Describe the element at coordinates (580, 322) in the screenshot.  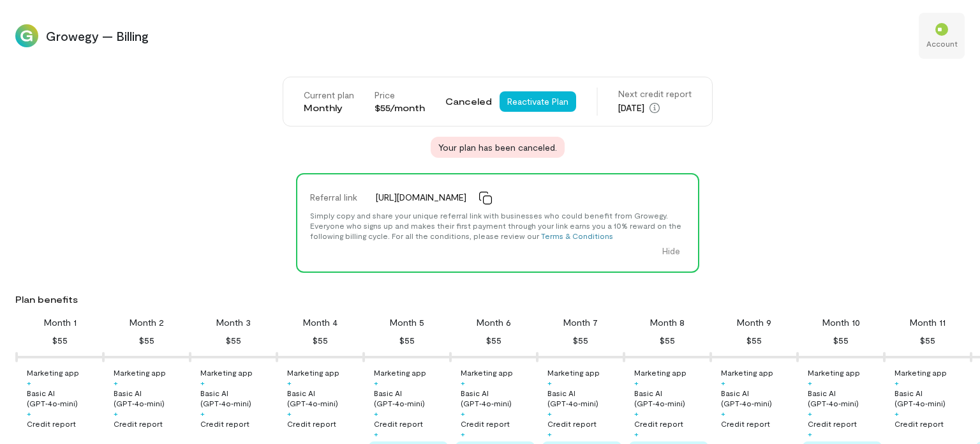
I see `div: Month 7` at that location.